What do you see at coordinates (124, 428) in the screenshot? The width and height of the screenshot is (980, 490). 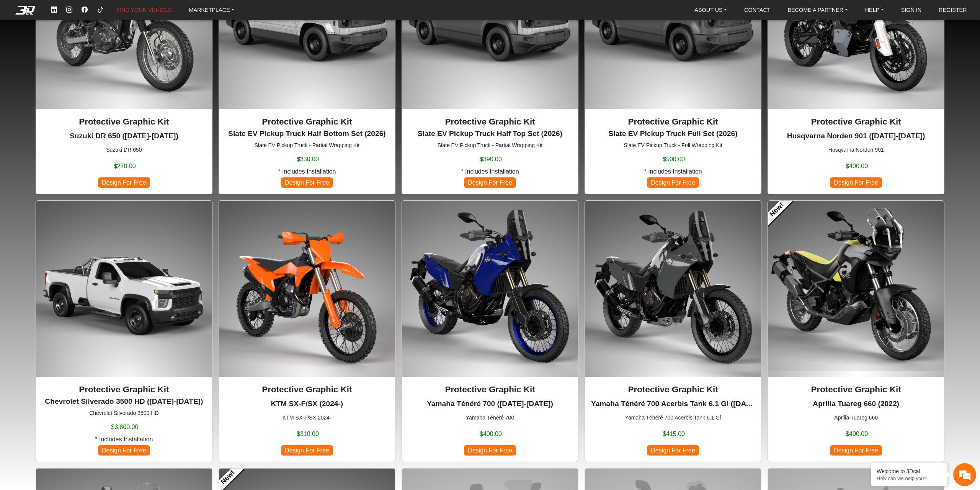 I see `span: $3,800.00` at bounding box center [124, 428].